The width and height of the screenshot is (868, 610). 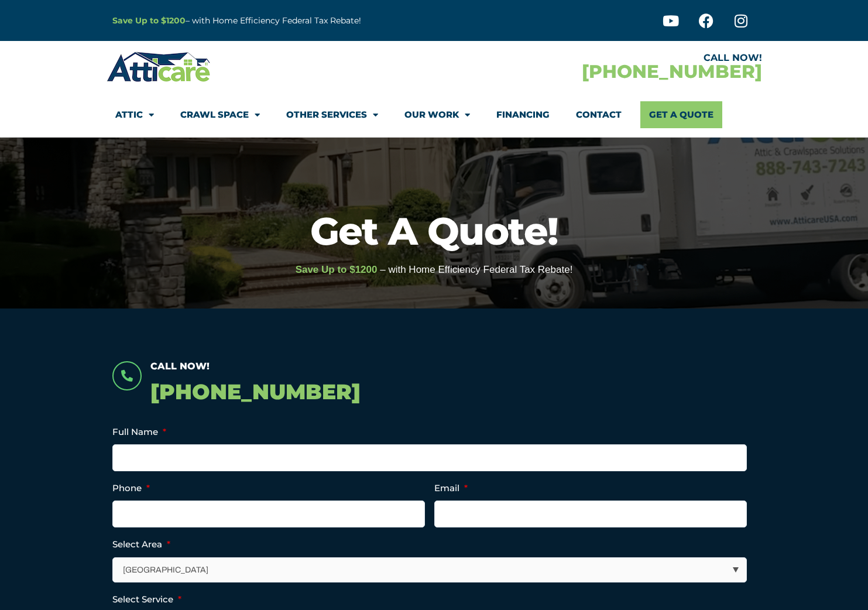 I want to click on span: Save Up to $1200, so click(x=337, y=269).